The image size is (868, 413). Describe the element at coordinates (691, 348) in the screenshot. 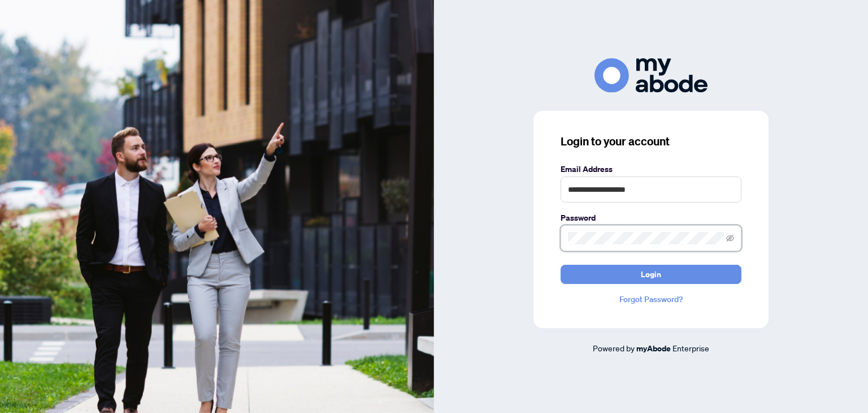

I see `span: Enterprise` at that location.